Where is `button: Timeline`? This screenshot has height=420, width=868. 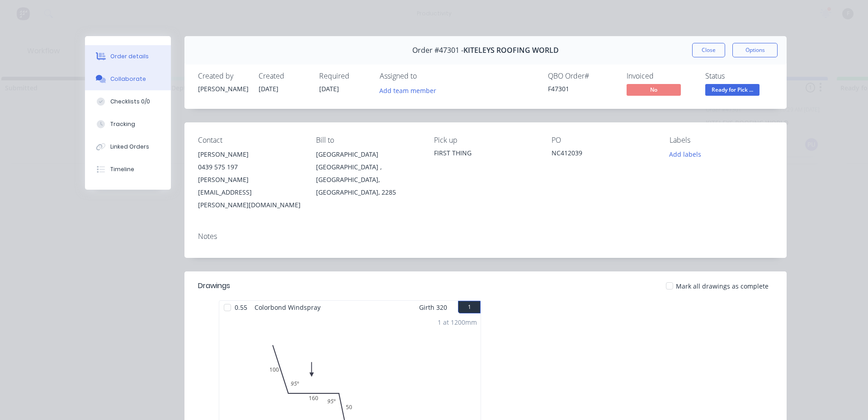 button: Timeline is located at coordinates (128, 170).